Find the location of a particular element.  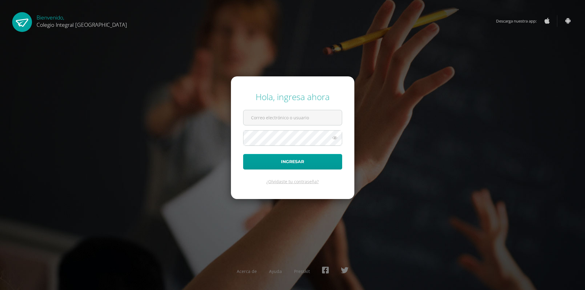

a: Ayuda is located at coordinates (276, 272).